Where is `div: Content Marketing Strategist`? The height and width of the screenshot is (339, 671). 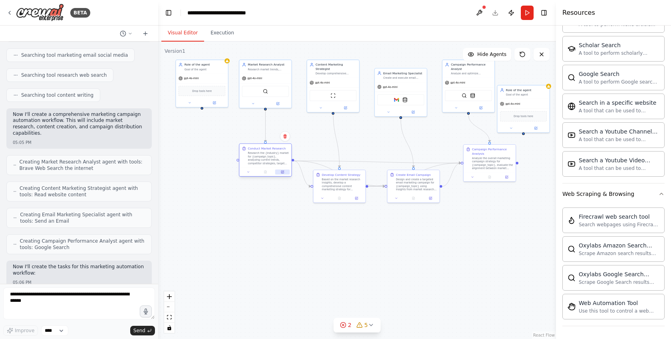 div: Content Marketing Strategist is located at coordinates (336, 66).